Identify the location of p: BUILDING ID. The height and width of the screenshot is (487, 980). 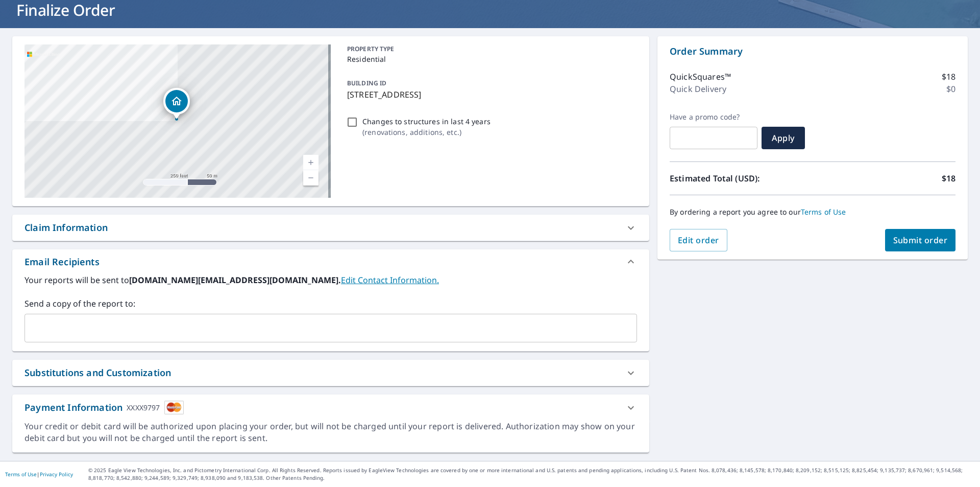
(367, 83).